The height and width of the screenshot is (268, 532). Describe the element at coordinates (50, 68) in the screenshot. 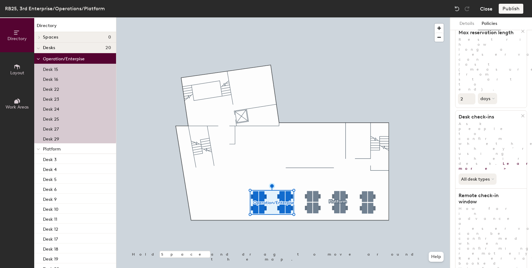

I see `p: Desk 15` at that location.